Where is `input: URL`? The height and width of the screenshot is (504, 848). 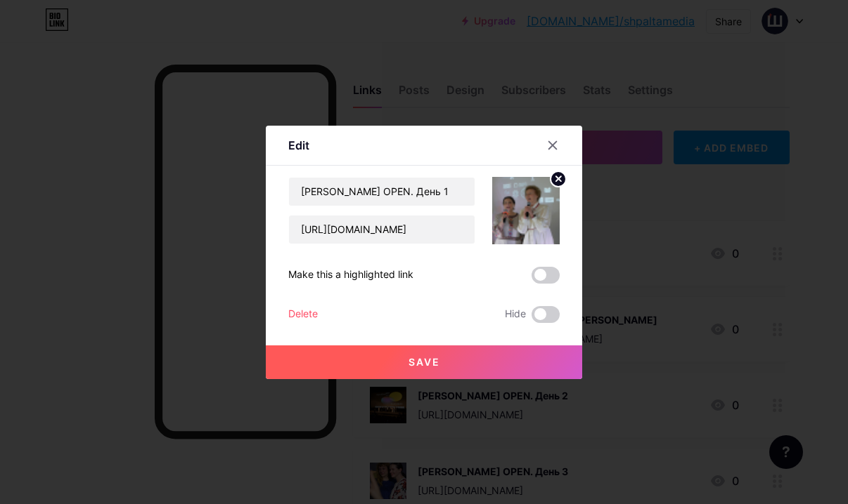
input: URL is located at coordinates (382, 230).